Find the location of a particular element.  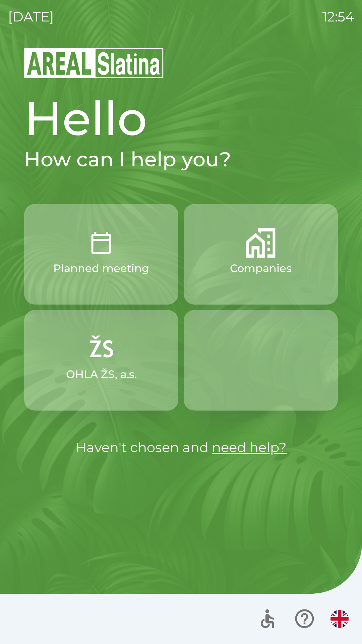

img: en flag is located at coordinates (340, 619).